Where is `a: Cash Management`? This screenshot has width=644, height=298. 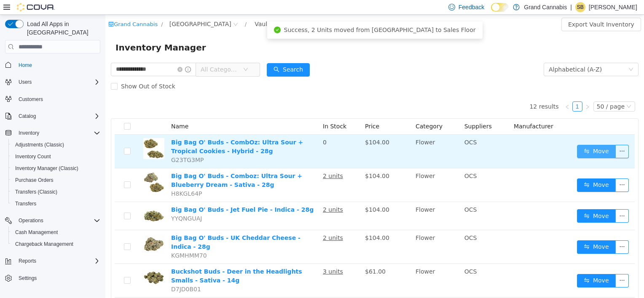
a: Cash Management is located at coordinates (36, 233).